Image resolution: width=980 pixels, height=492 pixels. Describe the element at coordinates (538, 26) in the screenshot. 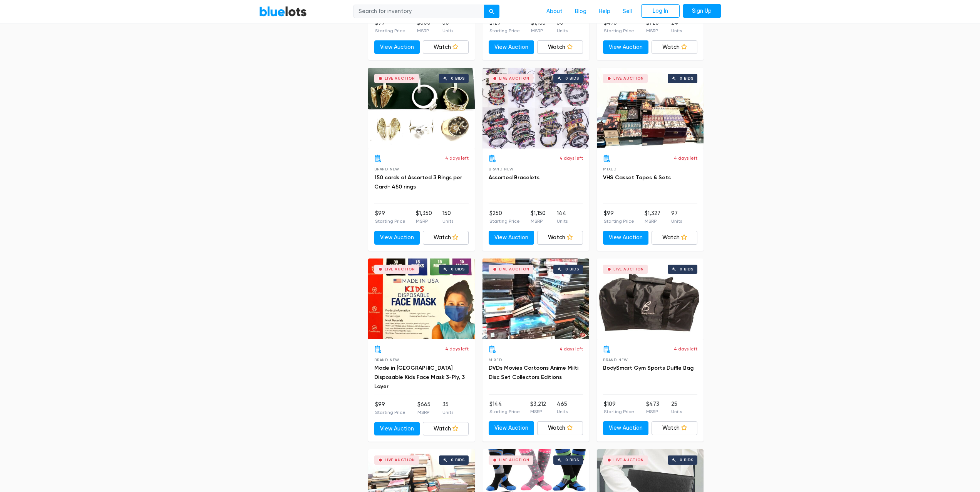

I see `li: $1,155` at that location.